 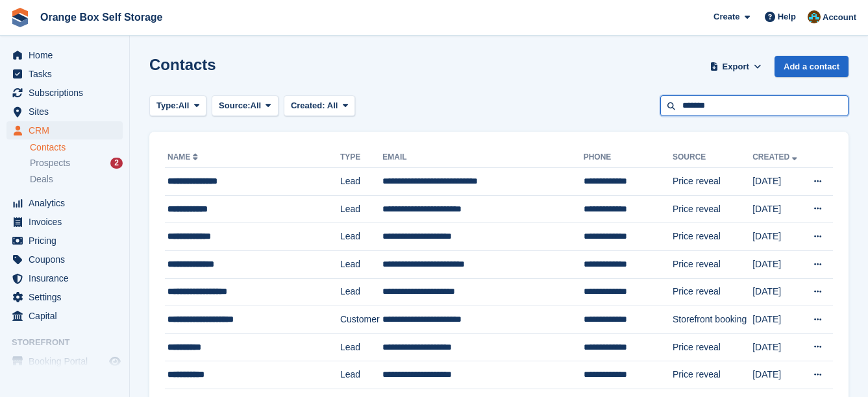 I want to click on span: Prospects, so click(x=50, y=163).